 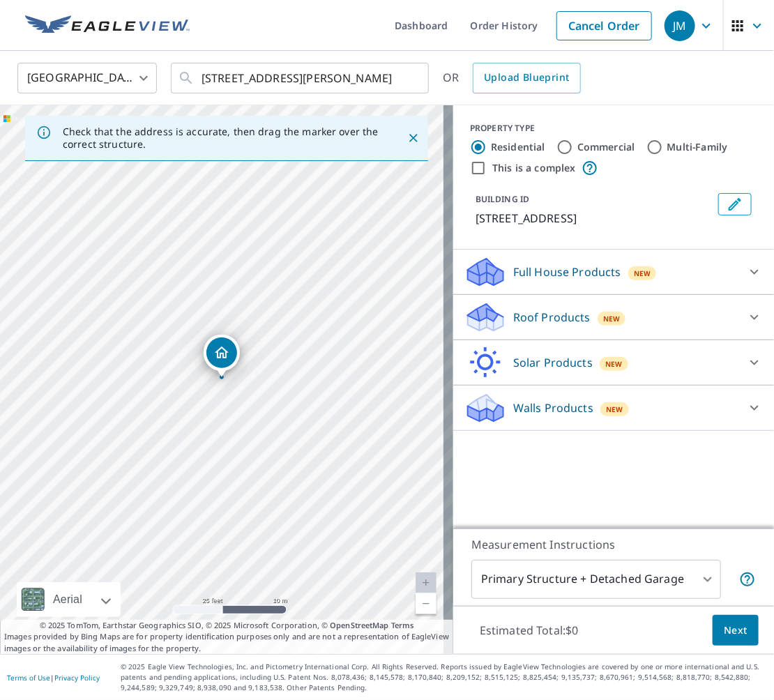 What do you see at coordinates (444, 677) in the screenshot?
I see `p: © 2025 Eagle View Technologies, Inc. and Pictometry International Corp. All Rights Reserved. Repo...` at bounding box center [444, 677].